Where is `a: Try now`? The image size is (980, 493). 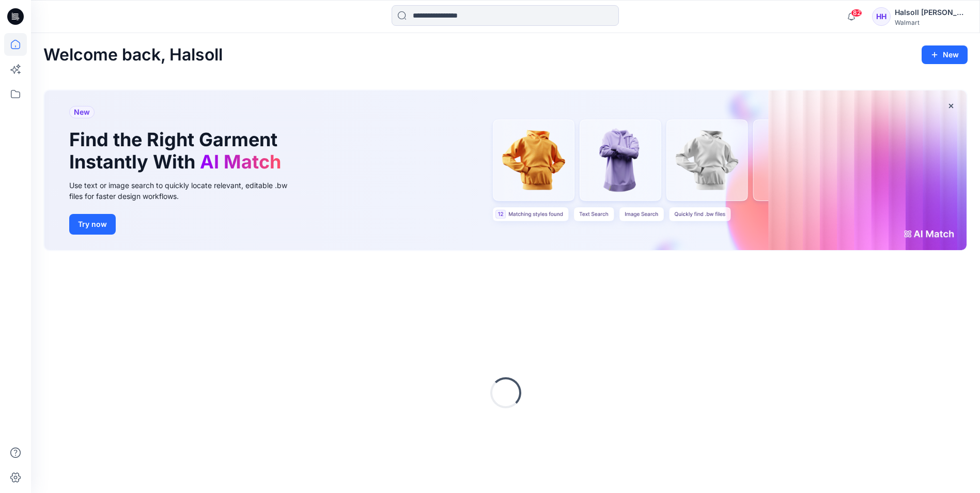 a: Try now is located at coordinates (93, 224).